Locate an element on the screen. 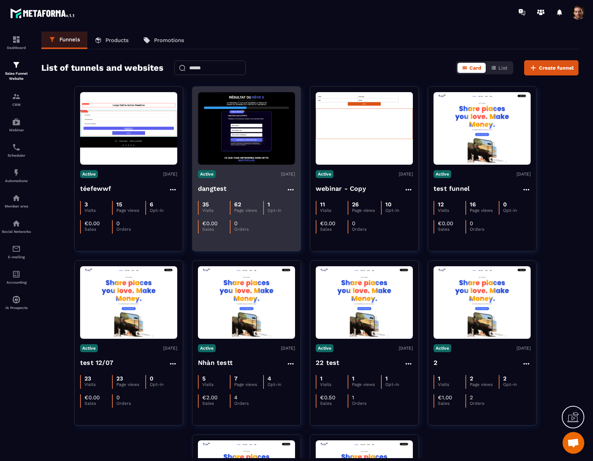  h4: test 12/07 is located at coordinates (97, 363).